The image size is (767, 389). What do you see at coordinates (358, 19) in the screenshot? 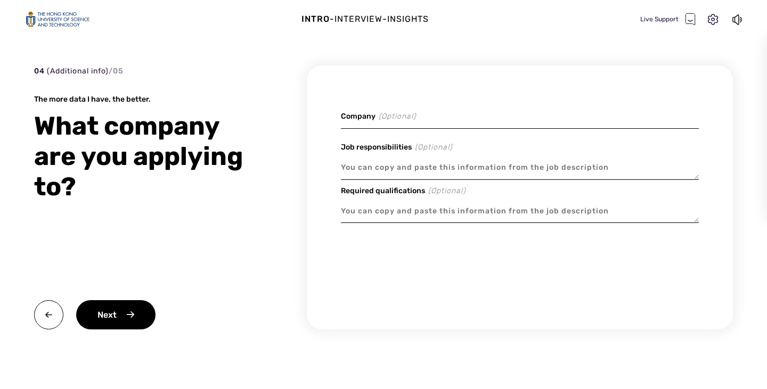
I see `div: Interview` at bounding box center [358, 19].